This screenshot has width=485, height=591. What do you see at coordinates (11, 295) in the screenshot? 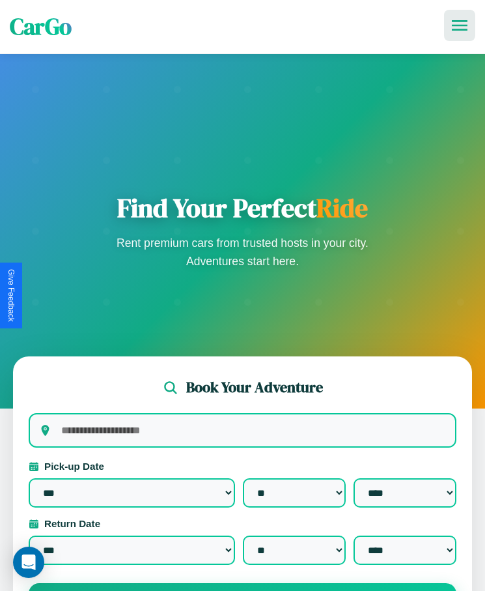
I see `div: Give Feedback` at bounding box center [11, 295].